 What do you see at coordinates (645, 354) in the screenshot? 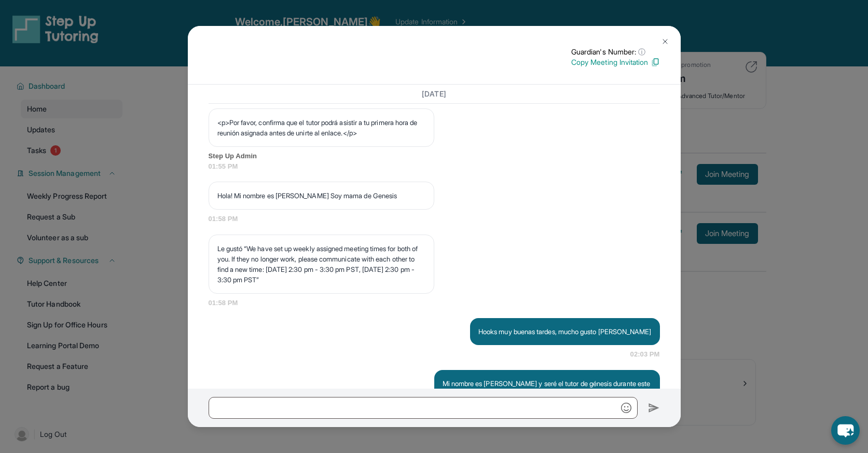
I see `span: 02:03 PM` at bounding box center [645, 354].